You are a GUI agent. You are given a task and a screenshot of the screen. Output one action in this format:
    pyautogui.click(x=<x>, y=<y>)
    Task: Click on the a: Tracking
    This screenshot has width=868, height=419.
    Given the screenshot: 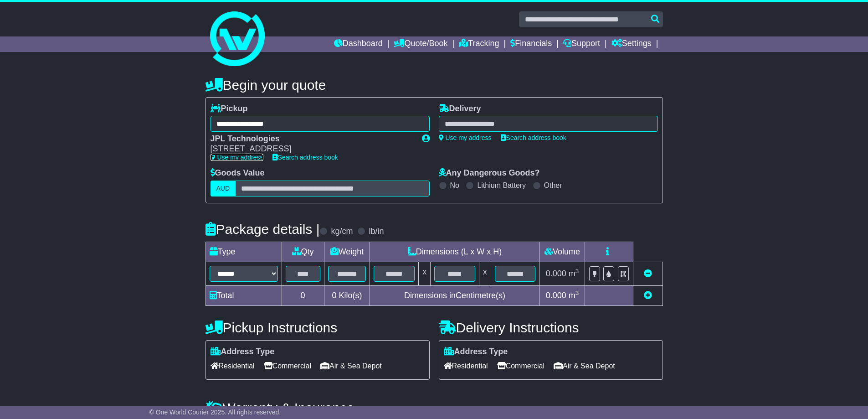 What is the action you would take?
    pyautogui.click(x=479, y=45)
    